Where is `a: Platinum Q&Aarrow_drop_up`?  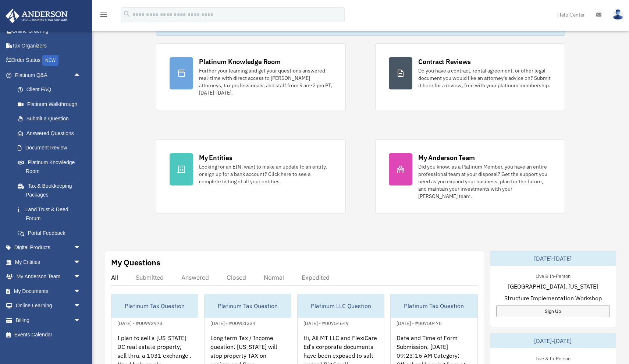
a: Platinum Q&Aarrow_drop_up is located at coordinates (48, 75).